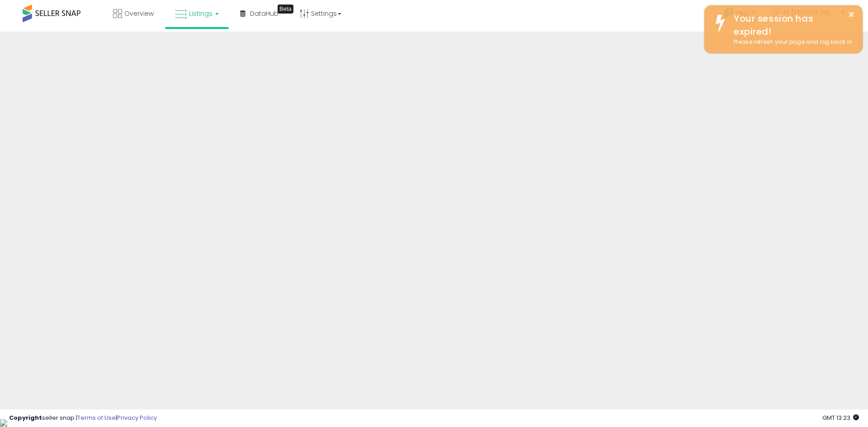  I want to click on span: DataHub, so click(264, 14).